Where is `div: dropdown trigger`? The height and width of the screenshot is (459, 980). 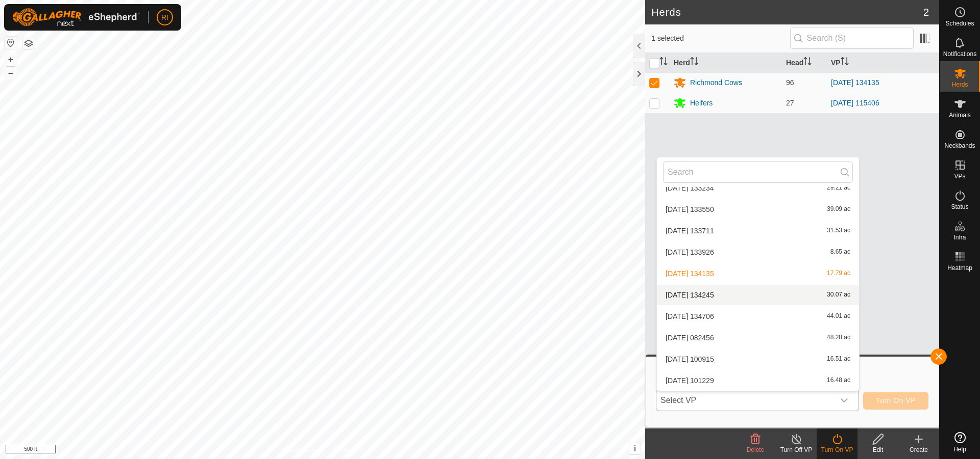
div: dropdown trigger is located at coordinates (844, 401).